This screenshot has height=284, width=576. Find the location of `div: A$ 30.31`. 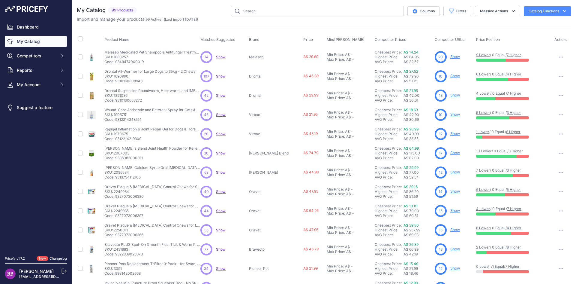

div: A$ 30.31 is located at coordinates (418, 100).